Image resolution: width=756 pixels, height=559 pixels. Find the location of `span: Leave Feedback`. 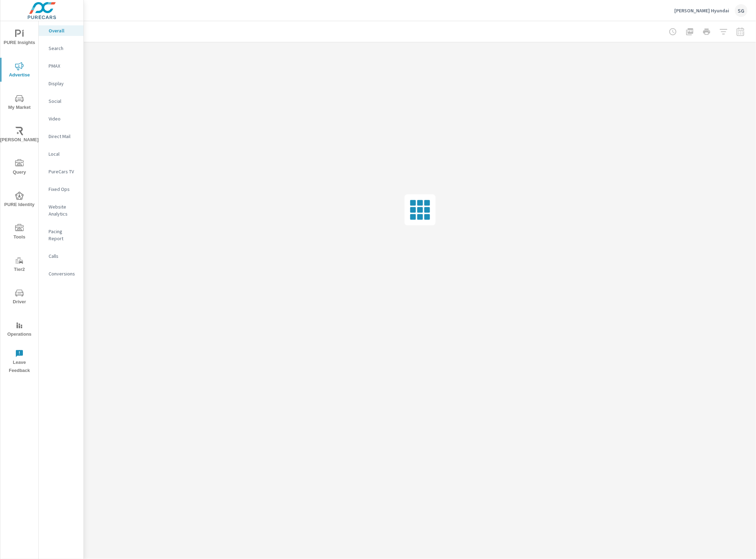

span: Leave Feedback is located at coordinates (19, 362).